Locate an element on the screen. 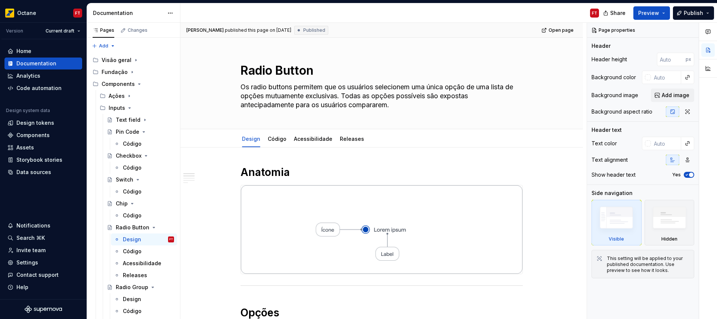 The width and height of the screenshot is (717, 319). div: Settings is located at coordinates (27, 263).